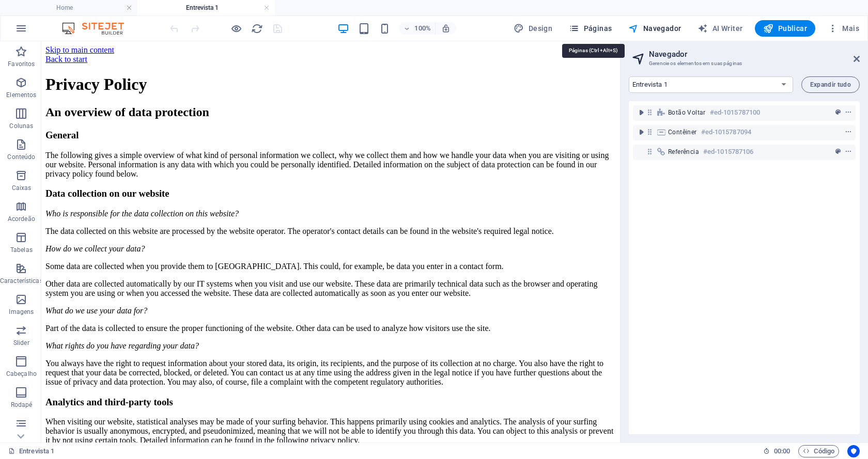  Describe the element at coordinates (98, 28) in the screenshot. I see `img: Editor Logo` at that location.